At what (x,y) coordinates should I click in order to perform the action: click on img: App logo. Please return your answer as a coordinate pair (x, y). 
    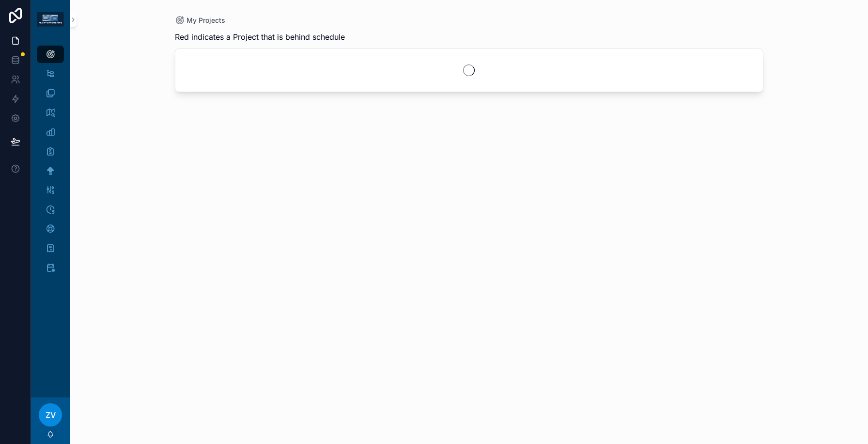
    Looking at the image, I should click on (50, 19).